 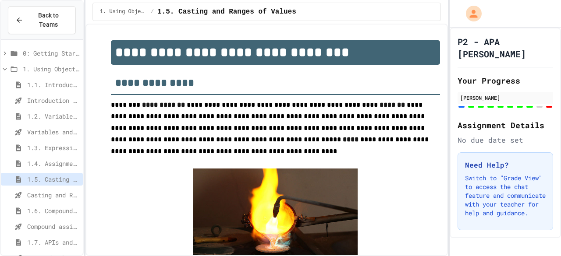 I want to click on h3: Need Help?, so click(x=505, y=165).